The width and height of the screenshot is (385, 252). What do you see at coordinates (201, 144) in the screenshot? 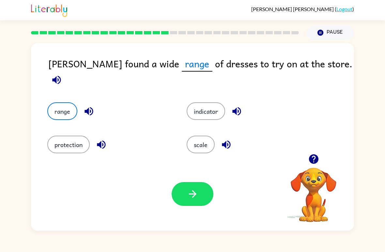
I see `button: scale` at bounding box center [201, 144].